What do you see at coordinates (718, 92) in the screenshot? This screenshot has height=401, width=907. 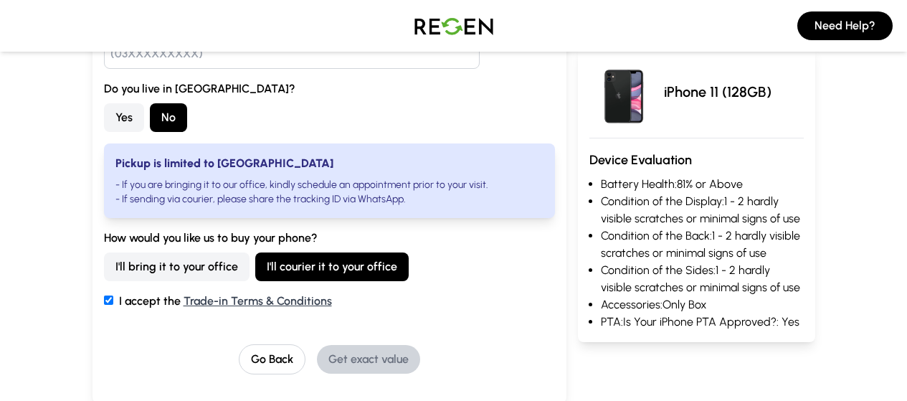 I see `p: iPhone 11 (128GB)` at bounding box center [718, 92].